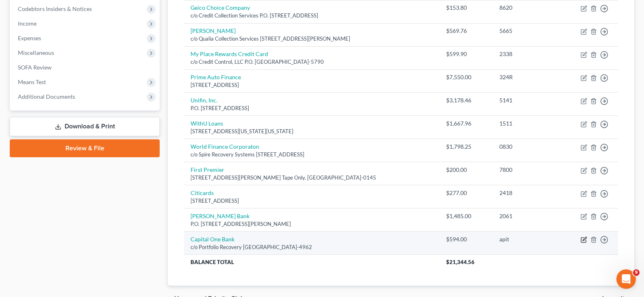 The width and height of the screenshot is (644, 297). Describe the element at coordinates (466, 8) in the screenshot. I see `div: $153.80` at that location.